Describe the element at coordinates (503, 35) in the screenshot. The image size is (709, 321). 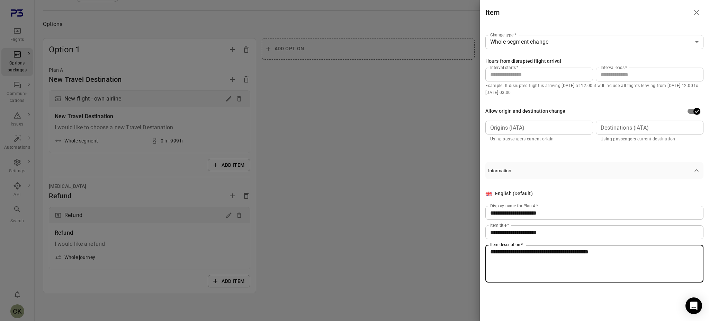
I see `label: Change type` at that location.